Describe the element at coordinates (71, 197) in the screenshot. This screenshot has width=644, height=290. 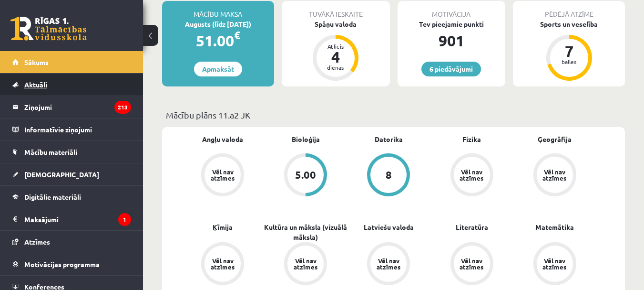
I see `a: Digitālie materiāli` at that location.